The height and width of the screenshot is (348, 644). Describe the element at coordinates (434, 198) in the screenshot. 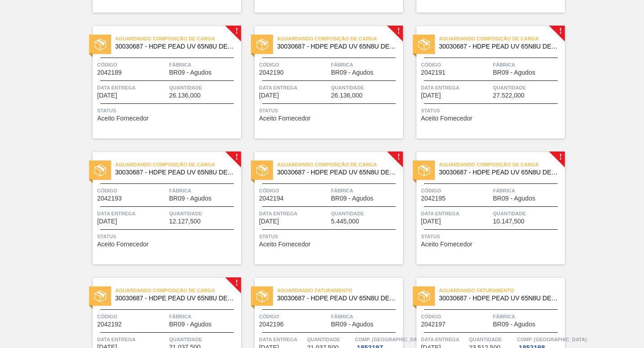

I see `span: 2042195` at that location.